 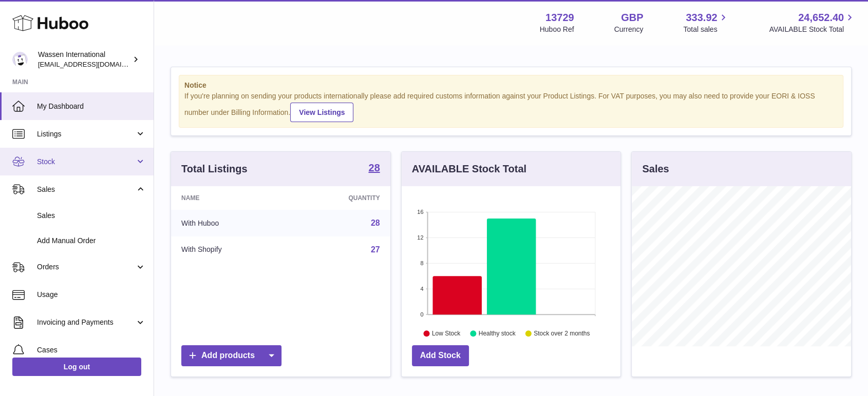 What do you see at coordinates (629, 30) in the screenshot?
I see `div: Currency` at bounding box center [629, 30].